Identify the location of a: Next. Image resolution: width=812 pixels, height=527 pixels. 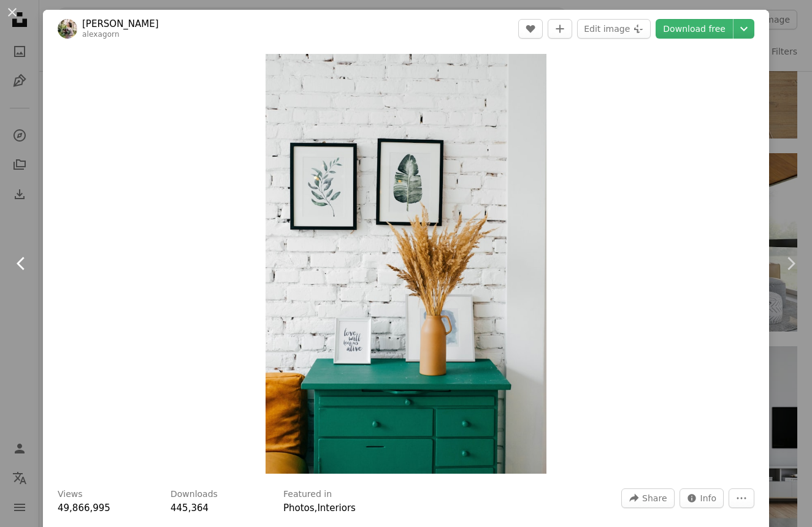
(790, 264).